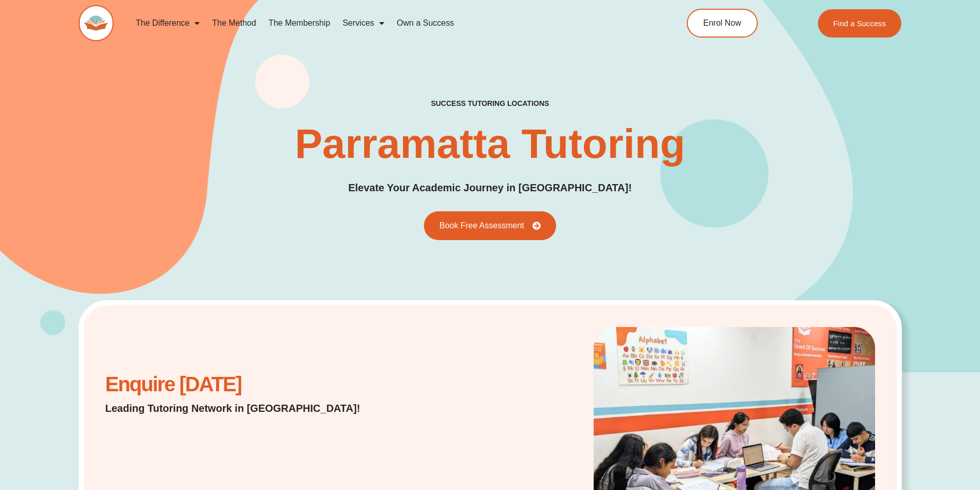 Image resolution: width=980 pixels, height=490 pixels. I want to click on a: The Method, so click(233, 23).